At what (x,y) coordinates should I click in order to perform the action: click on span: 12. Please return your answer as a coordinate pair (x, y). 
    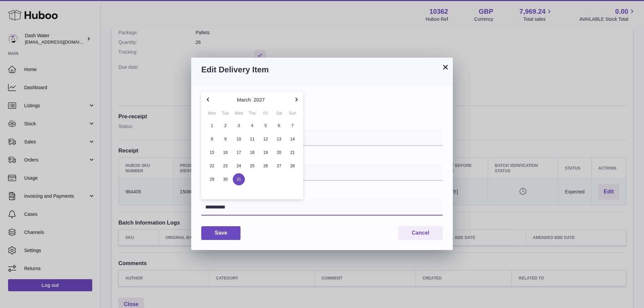
    Looking at the image, I should click on (266, 139).